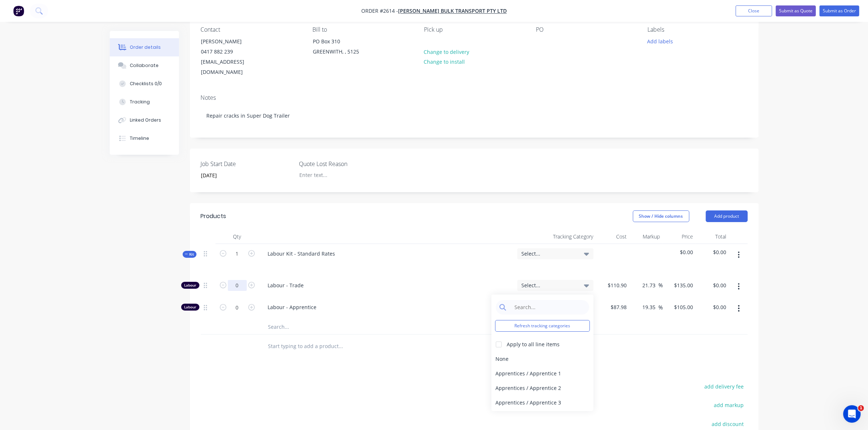  What do you see at coordinates (189, 254) in the screenshot?
I see `div: Kit` at bounding box center [189, 254].